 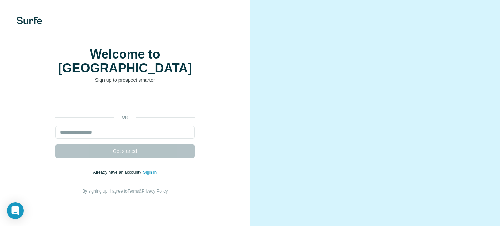 What do you see at coordinates (118, 173) in the screenshot?
I see `span: Already have an account?` at bounding box center [118, 173].